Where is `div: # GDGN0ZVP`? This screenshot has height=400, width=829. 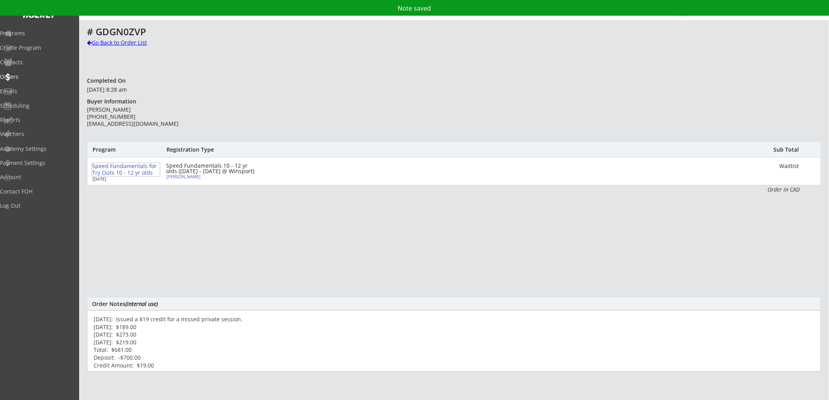
div: # GDGN0ZVP is located at coordinates (275, 32).